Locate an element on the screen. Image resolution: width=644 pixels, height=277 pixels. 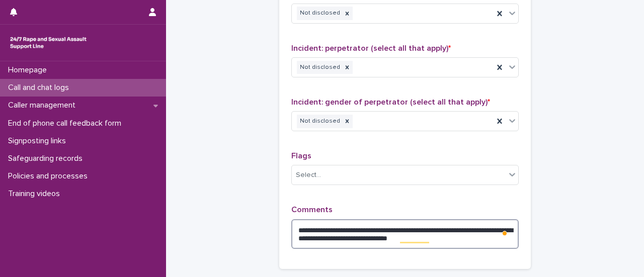
p: Homepage is located at coordinates (29, 70).